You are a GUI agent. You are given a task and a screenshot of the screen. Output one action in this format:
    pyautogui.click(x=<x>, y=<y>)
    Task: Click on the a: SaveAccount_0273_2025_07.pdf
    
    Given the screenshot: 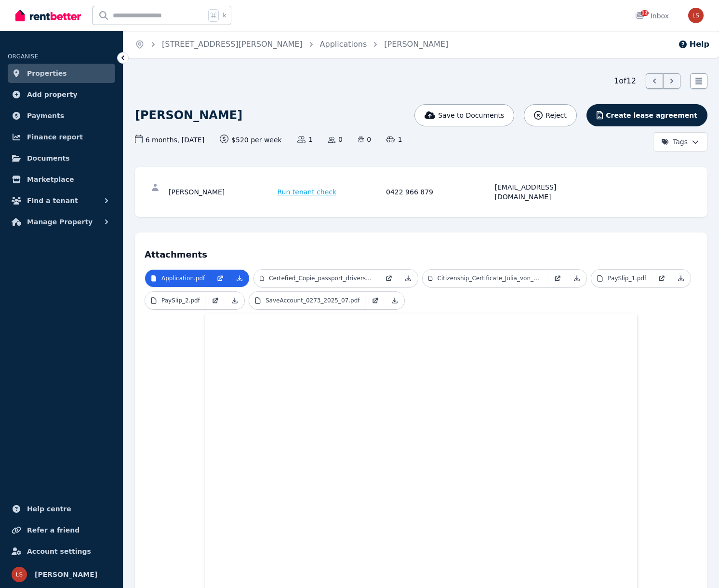 What is the action you would take?
    pyautogui.click(x=308, y=300)
    